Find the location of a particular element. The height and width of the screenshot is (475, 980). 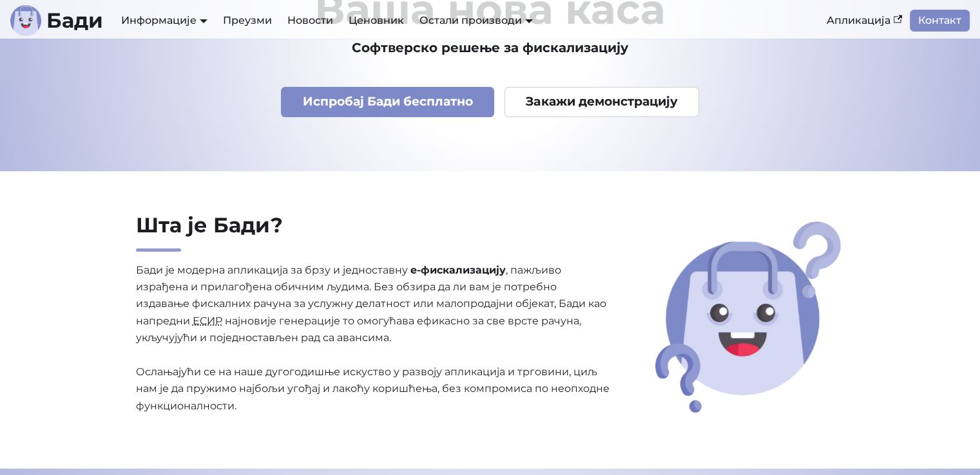

a: Ценовник is located at coordinates (376, 21).